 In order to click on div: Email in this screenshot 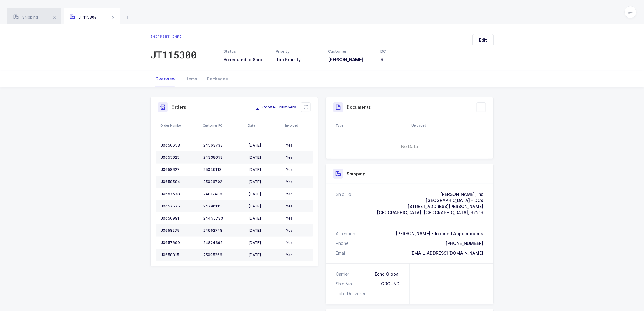, I will do `click(341, 253)`.